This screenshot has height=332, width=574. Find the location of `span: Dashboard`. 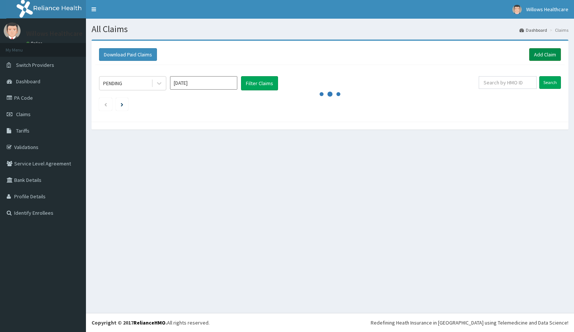

span: Dashboard is located at coordinates (28, 81).